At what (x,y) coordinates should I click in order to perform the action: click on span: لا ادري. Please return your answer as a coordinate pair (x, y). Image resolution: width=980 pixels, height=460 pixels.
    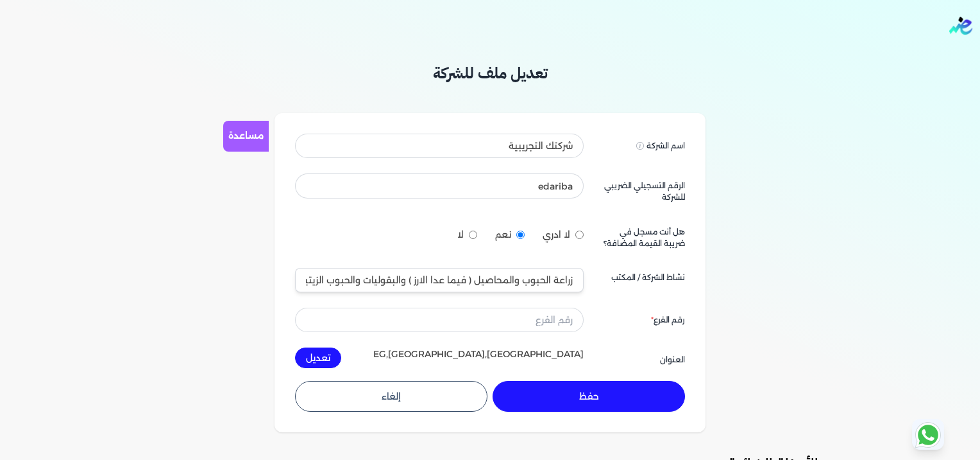
    Looking at the image, I should click on (556, 235).